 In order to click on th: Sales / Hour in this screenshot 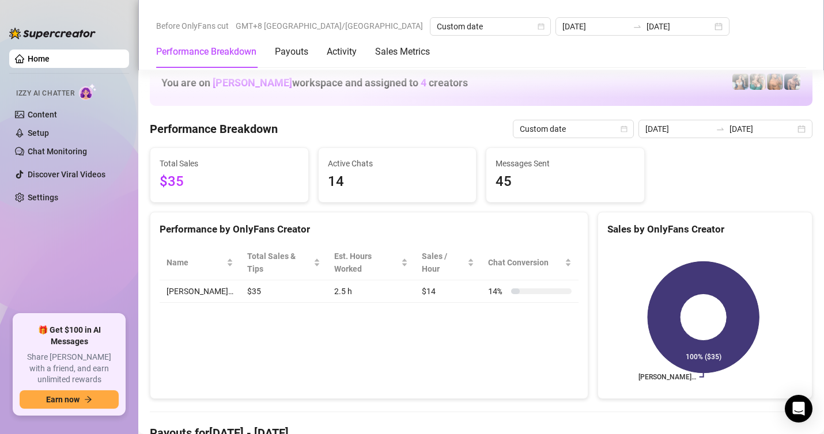, I will do `click(448, 263)`.